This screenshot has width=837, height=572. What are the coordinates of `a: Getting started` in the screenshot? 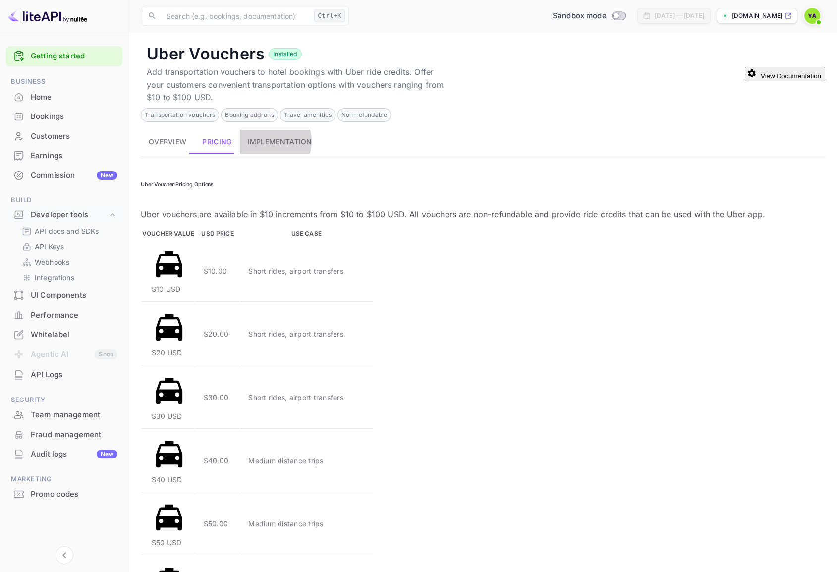 It's located at (74, 56).